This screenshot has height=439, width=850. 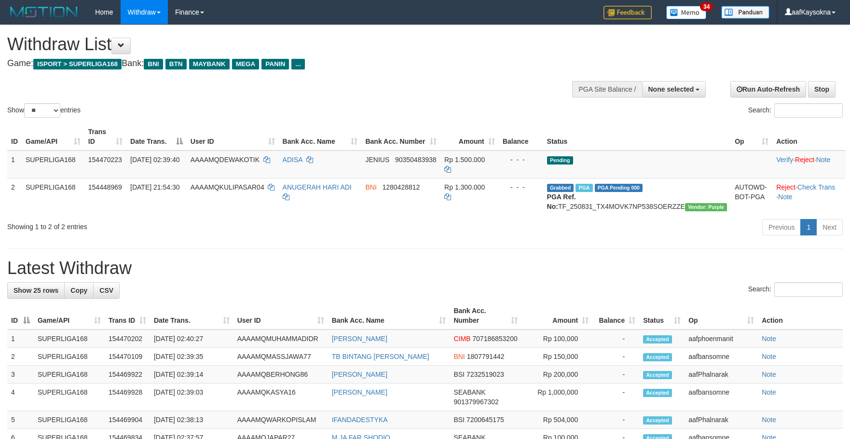 What do you see at coordinates (686, 13) in the screenshot?
I see `img: Button%20Memo.svg` at bounding box center [686, 13].